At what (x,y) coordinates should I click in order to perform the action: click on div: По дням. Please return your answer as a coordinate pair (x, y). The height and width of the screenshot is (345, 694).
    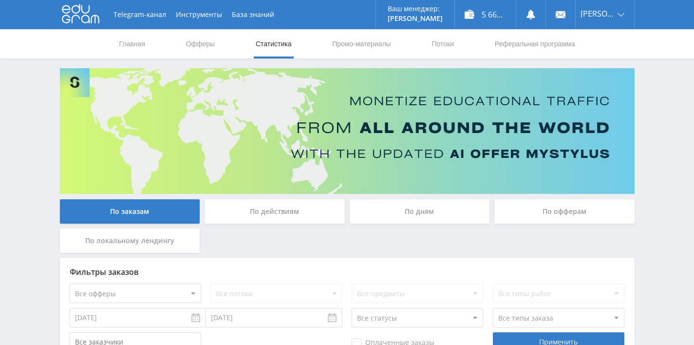
    Looking at the image, I should click on (420, 212).